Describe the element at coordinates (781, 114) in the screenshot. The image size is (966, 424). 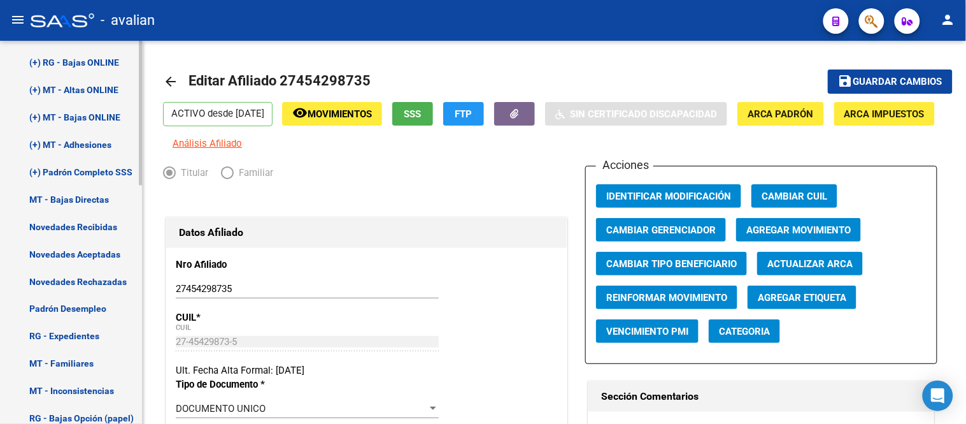
I see `span: ARCA Padrón` at that location.